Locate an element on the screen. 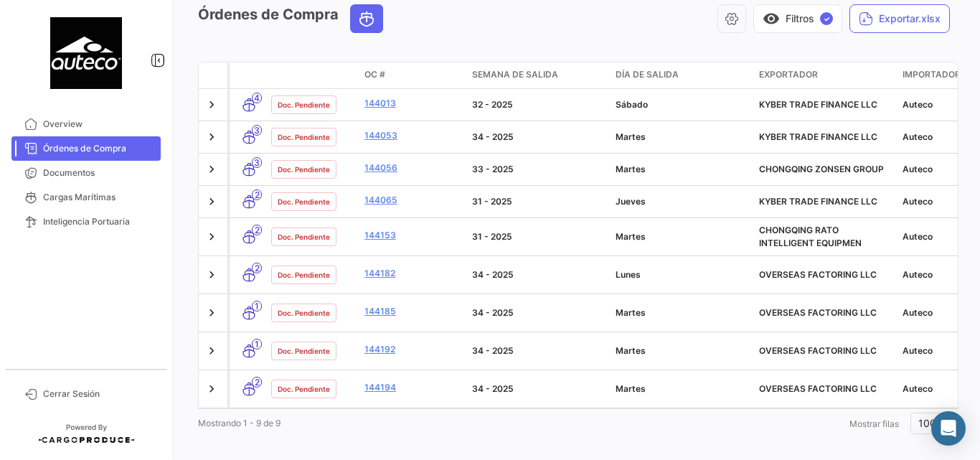 The image size is (980, 460). img: 4e60ea66-e9d8-41bd-bd0e-266a1ab356ac.jpeg is located at coordinates (86, 53).